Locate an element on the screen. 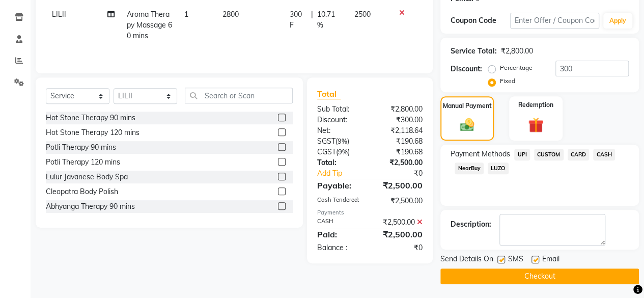 Image resolution: width=644 pixels, height=298 pixels. span: NearBuy is located at coordinates (469, 168).